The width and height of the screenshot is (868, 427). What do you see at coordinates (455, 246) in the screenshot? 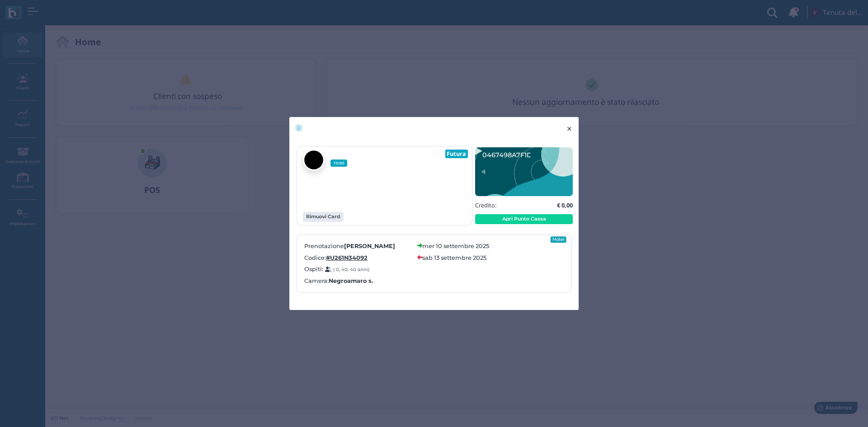
I see `label: mer 10 settembre 2025` at bounding box center [455, 246].